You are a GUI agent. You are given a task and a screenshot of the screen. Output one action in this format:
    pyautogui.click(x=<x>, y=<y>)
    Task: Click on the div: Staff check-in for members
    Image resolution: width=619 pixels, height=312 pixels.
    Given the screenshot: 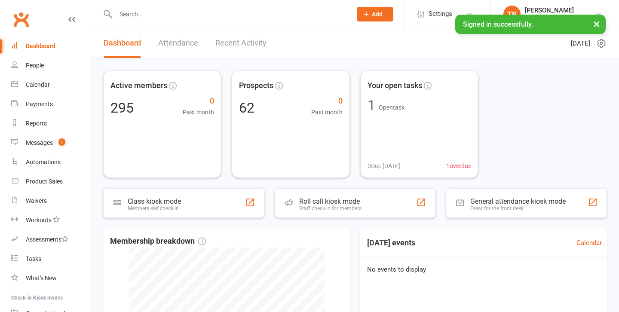 What is the action you would take?
    pyautogui.click(x=330, y=208)
    